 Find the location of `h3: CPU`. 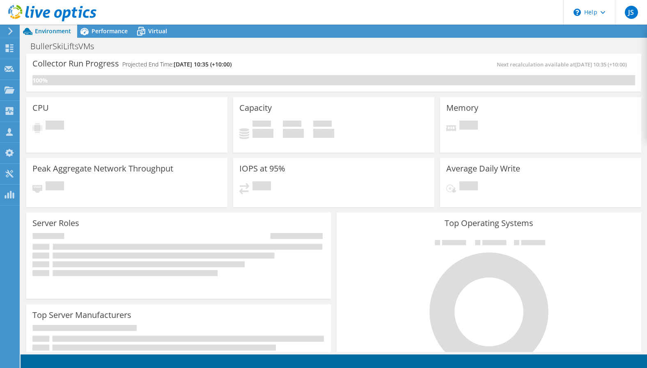

h3: CPU is located at coordinates (41, 108).